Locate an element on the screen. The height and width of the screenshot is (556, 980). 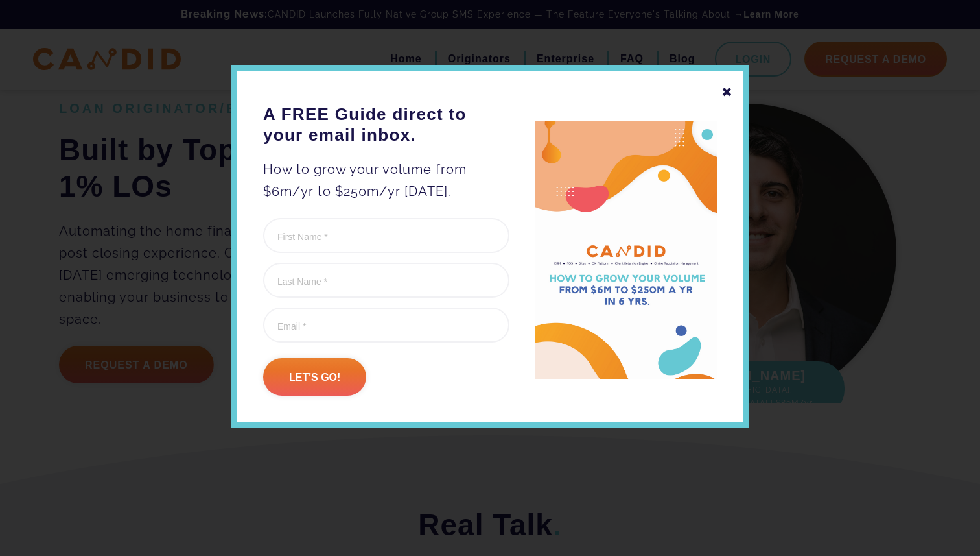
img: A FREE Guide direct to your email inbox. is located at coordinates (626, 250).